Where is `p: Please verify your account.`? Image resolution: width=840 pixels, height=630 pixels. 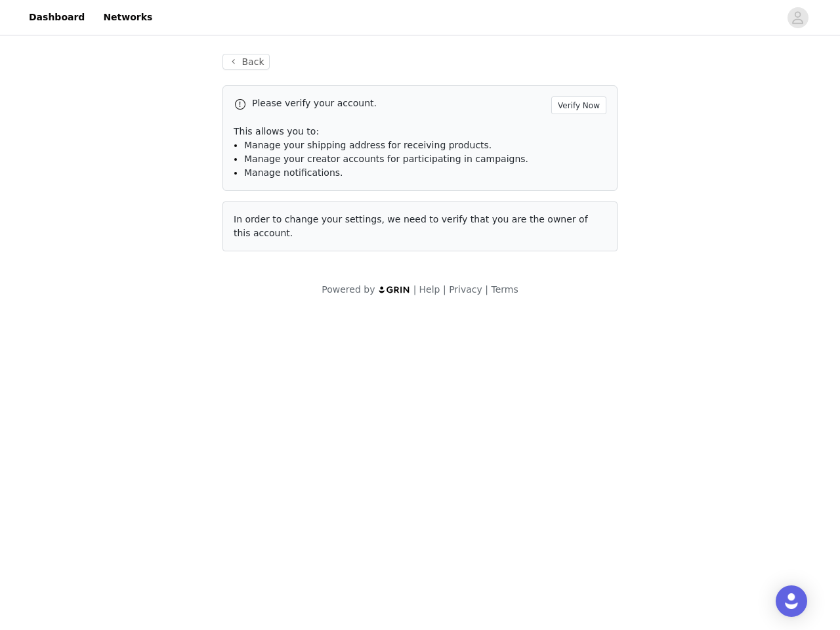
p: Please verify your account. is located at coordinates (399, 103).